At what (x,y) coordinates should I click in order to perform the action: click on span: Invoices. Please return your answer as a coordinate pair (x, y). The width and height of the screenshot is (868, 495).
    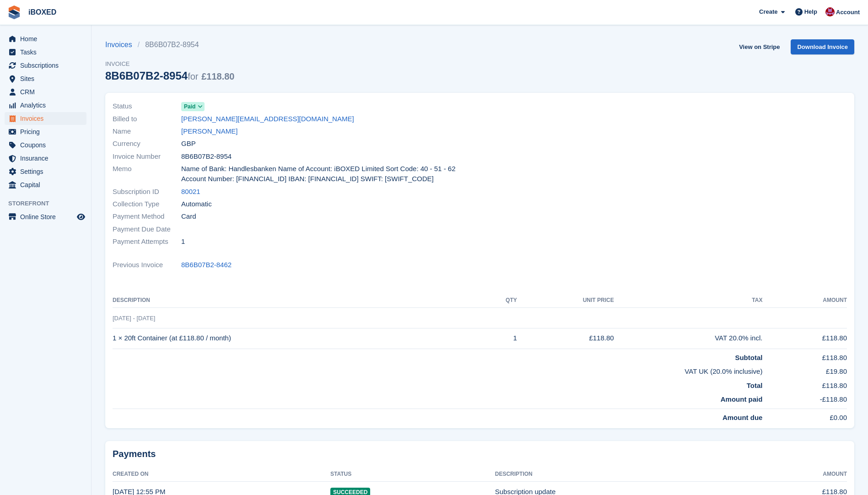
    Looking at the image, I should click on (48, 119).